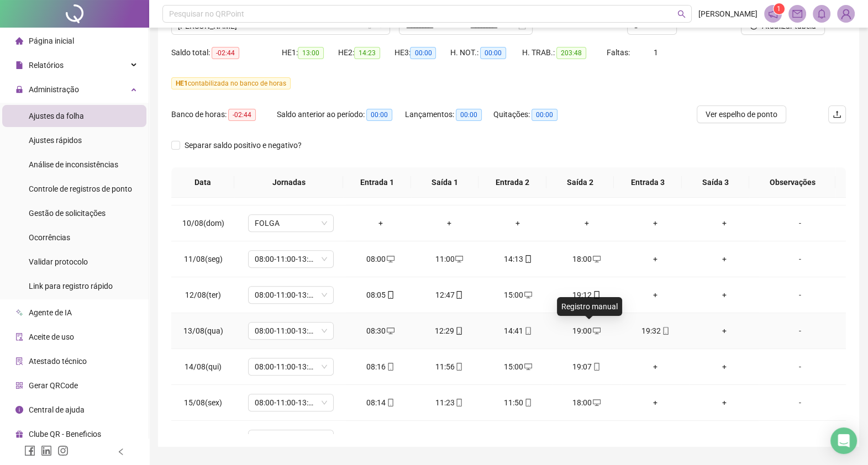 Image resolution: width=868 pixels, height=465 pixels. Describe the element at coordinates (46, 65) in the screenshot. I see `span: Relatórios` at that location.